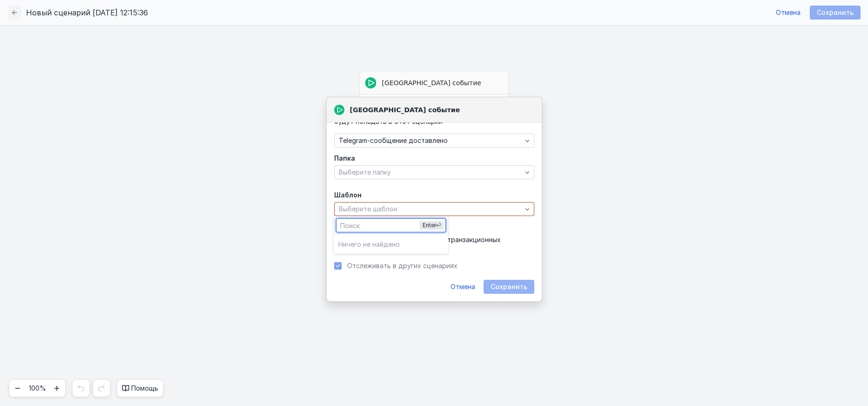  I want to click on span: Telegram-сообщение доставлено, so click(393, 140).